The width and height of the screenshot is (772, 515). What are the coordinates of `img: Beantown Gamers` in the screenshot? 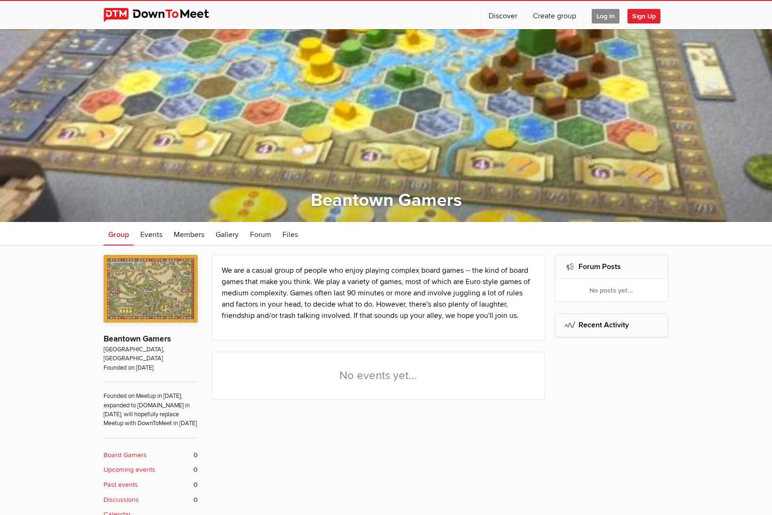 It's located at (151, 289).